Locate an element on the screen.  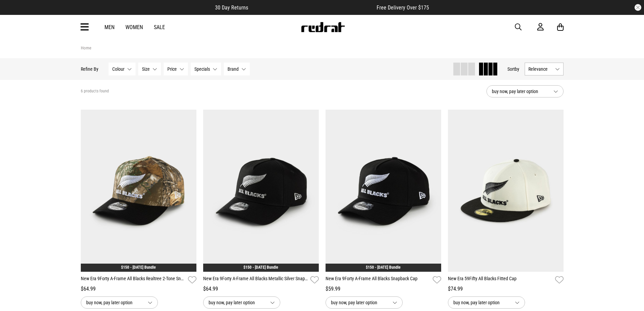
button: Size is located at coordinates (149, 69).